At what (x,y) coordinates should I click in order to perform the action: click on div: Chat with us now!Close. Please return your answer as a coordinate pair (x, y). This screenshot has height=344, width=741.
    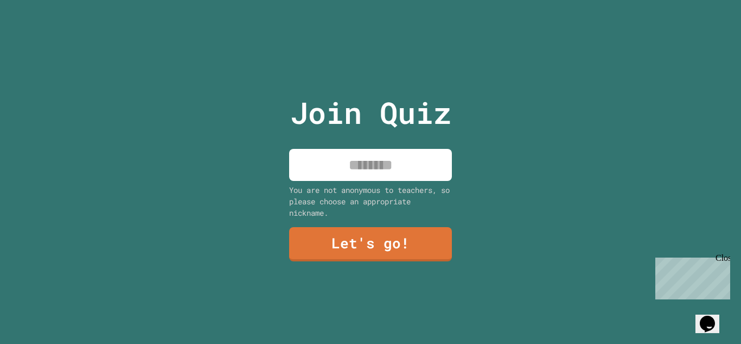
    Looking at the image, I should click on (40, 36).